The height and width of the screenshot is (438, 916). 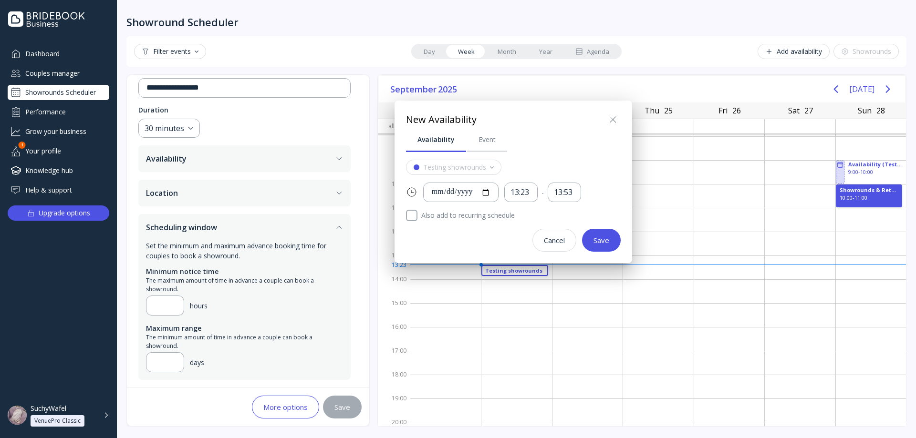 I want to click on a: Event, so click(x=487, y=140).